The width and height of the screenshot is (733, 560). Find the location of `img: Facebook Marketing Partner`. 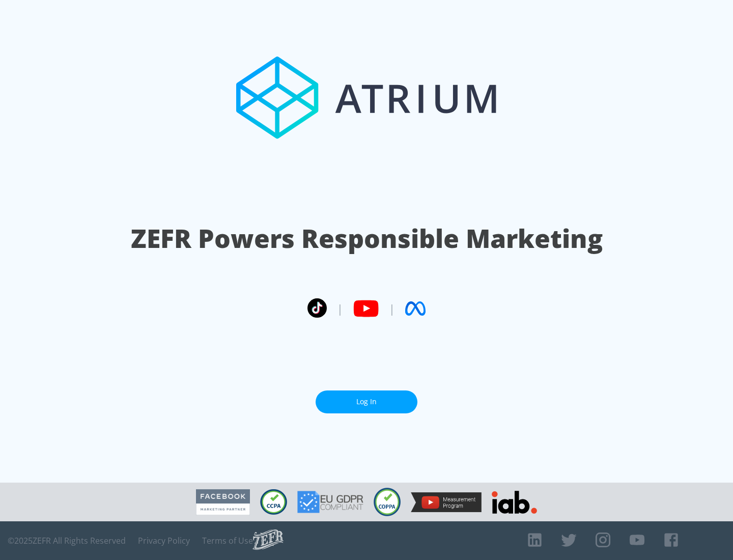

img: Facebook Marketing Partner is located at coordinates (223, 502).